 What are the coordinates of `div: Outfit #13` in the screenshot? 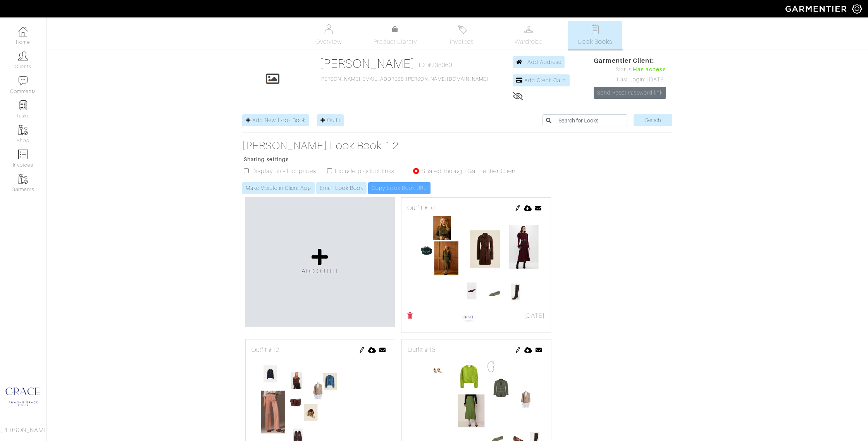 It's located at (476, 350).